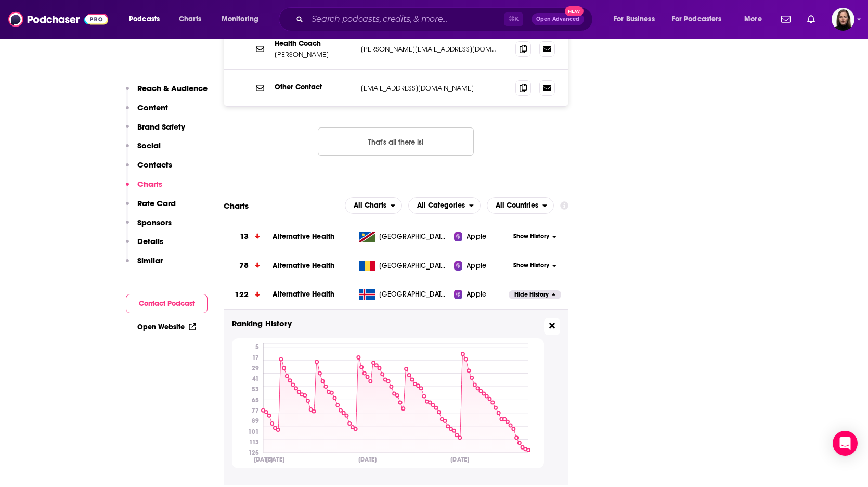 The width and height of the screenshot is (868, 487). What do you see at coordinates (157, 203) in the screenshot?
I see `p: Rate Card` at bounding box center [157, 203].